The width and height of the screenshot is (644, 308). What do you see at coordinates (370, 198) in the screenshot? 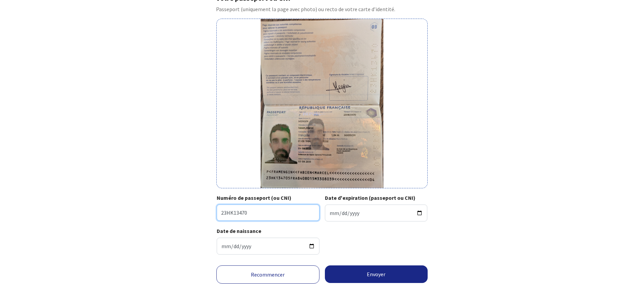
I see `strong: Date d'expiration (passeport ou CNI)` at bounding box center [370, 198].